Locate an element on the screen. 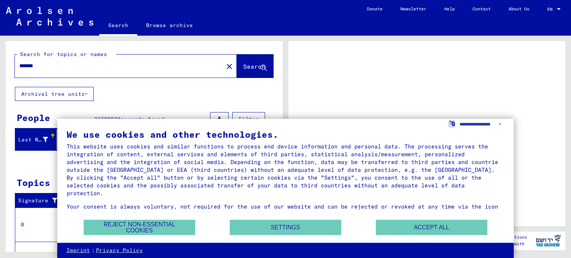 The width and height of the screenshot is (571, 258). a: Imprint is located at coordinates (78, 251).